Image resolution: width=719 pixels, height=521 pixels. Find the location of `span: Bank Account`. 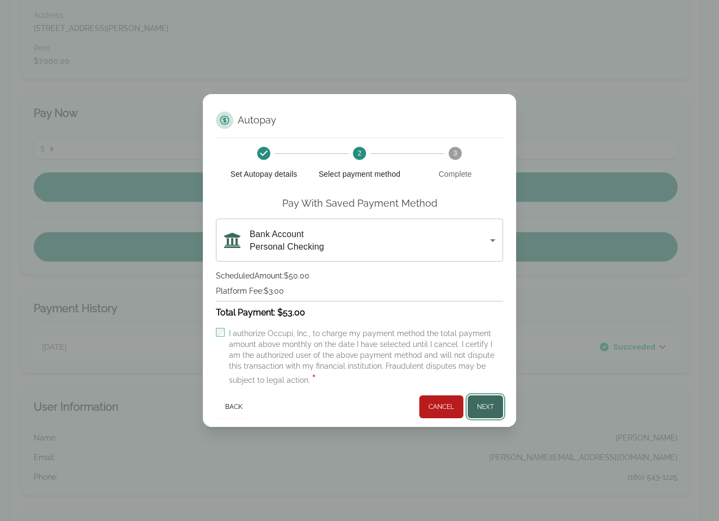

span: Bank Account is located at coordinates (287, 234).